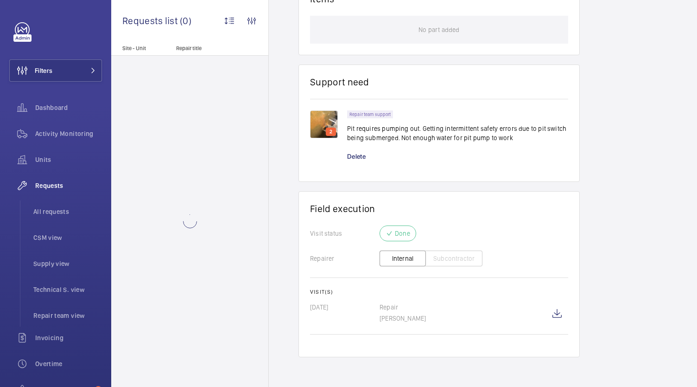 The image size is (697, 387). Describe the element at coordinates (69, 134) in the screenshot. I see `span: Activity Monitoring` at that location.